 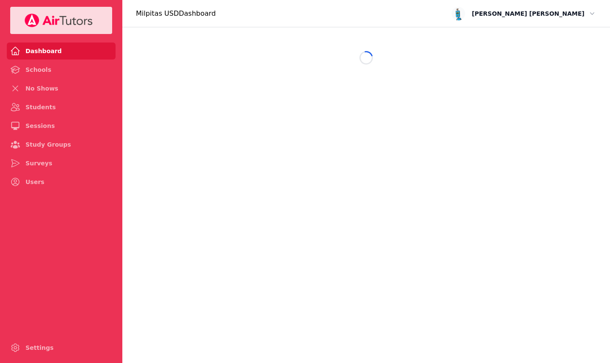 I want to click on a: Settings, so click(x=61, y=348).